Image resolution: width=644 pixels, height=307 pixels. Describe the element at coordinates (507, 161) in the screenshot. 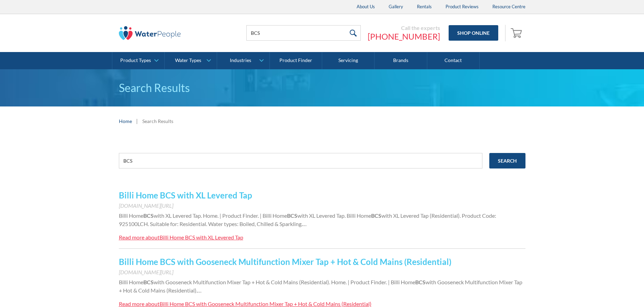

I see `input: Search` at that location.